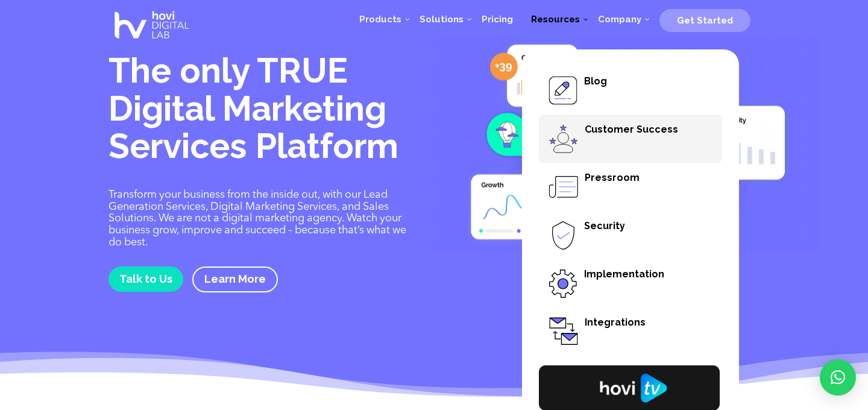 The image size is (868, 410). I want to click on a: Customer Success, so click(631, 138).